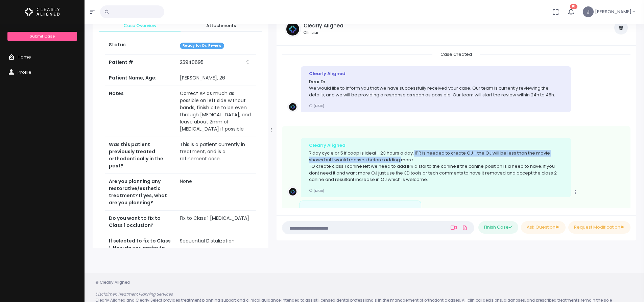 The height and width of the screenshot is (302, 644). I want to click on p: Dear Dr. We would like to inform you that we have successfully received your case. Our team is cu..., so click(436, 88).